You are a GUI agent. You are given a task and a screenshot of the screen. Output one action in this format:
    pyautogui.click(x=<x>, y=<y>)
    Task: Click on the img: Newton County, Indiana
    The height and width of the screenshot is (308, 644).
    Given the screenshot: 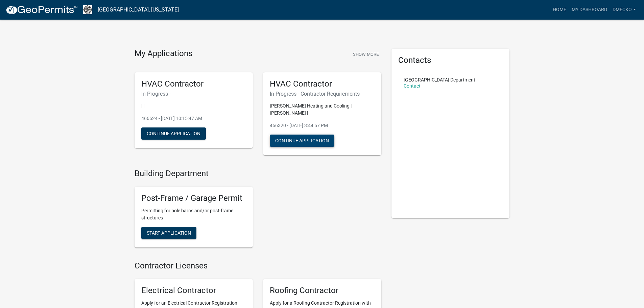 What is the action you would take?
    pyautogui.click(x=87, y=9)
    